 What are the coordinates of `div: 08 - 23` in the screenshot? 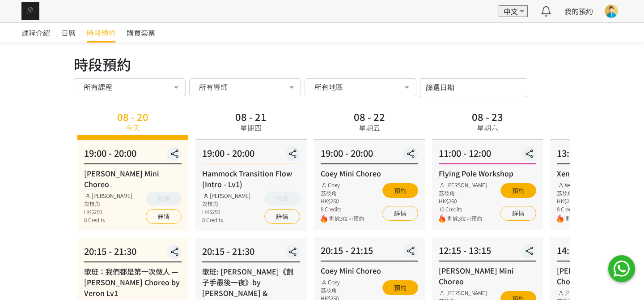 It's located at (487, 116).